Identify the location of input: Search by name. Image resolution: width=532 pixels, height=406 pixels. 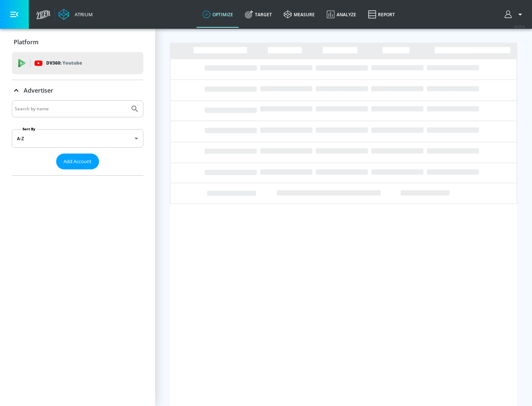
(70, 109).